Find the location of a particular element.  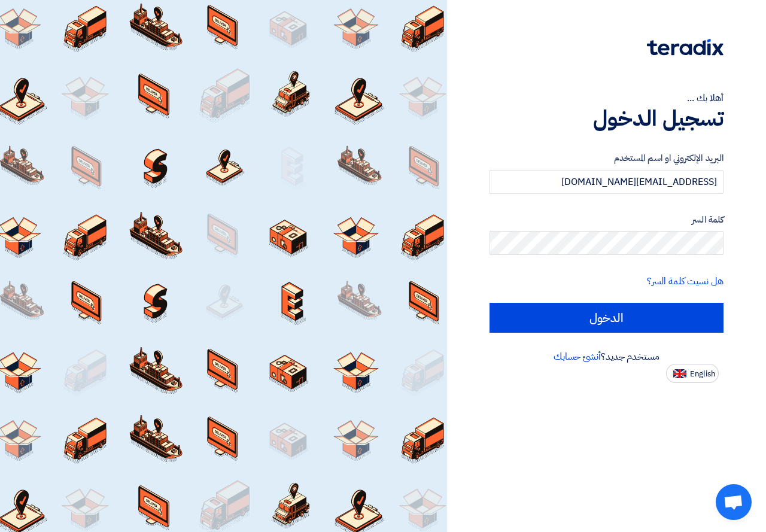

label: كلمة السر is located at coordinates (606, 220).